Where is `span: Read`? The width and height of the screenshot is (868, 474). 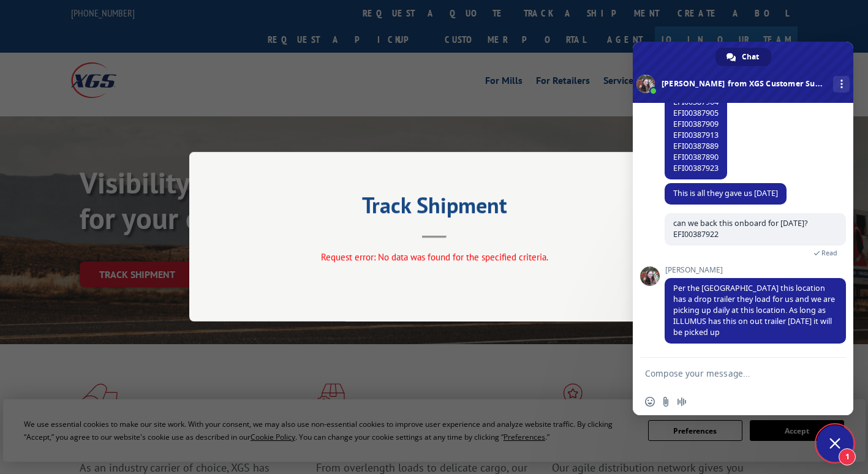
span: Read is located at coordinates (830, 253).